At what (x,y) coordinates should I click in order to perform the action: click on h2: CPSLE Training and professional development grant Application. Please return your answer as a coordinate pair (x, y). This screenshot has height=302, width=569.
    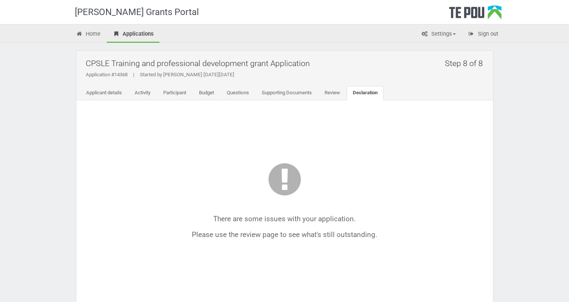
    Looking at the image, I should click on (286, 63).